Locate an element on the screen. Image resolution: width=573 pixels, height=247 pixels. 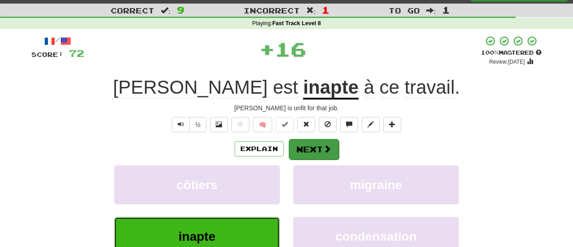
span: 100 % is located at coordinates (490, 52).